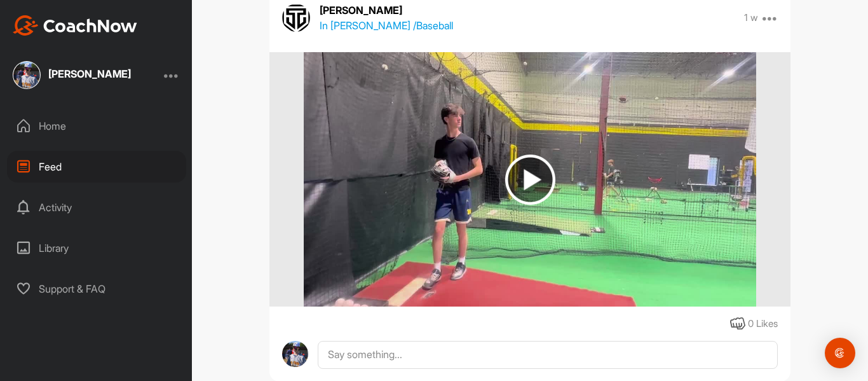  What do you see at coordinates (75, 25) in the screenshot?
I see `img: CoachNow` at bounding box center [75, 25].